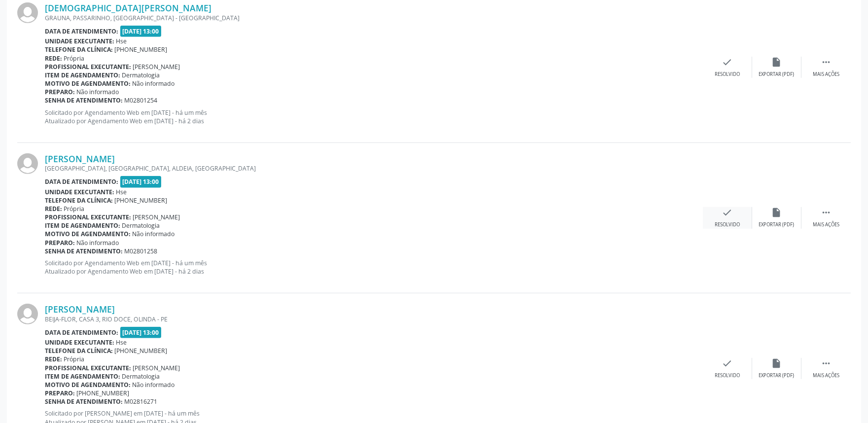  I want to click on span: M02801254, so click(141, 100).